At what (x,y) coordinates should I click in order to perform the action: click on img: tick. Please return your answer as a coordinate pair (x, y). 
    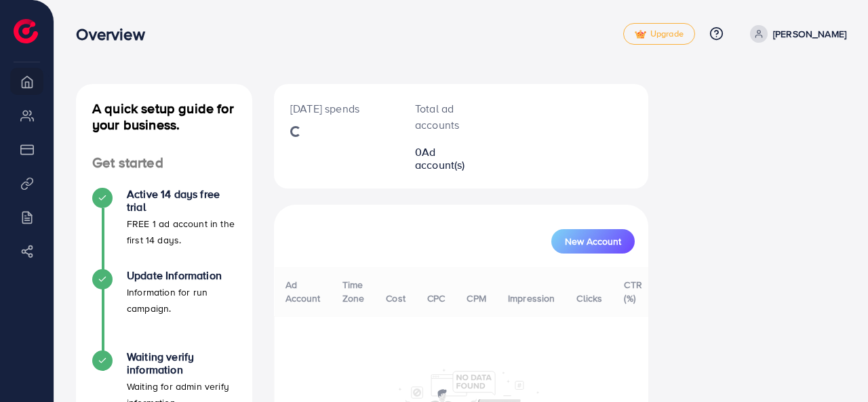
    Looking at the image, I should click on (640, 35).